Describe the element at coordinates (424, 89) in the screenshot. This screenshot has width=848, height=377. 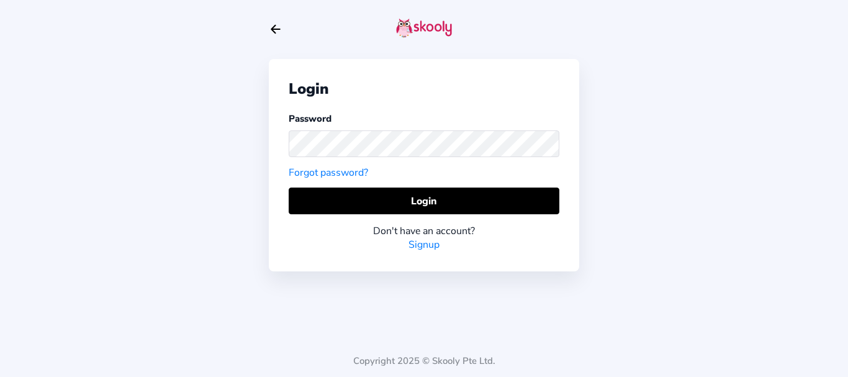
I see `div: Login` at that location.